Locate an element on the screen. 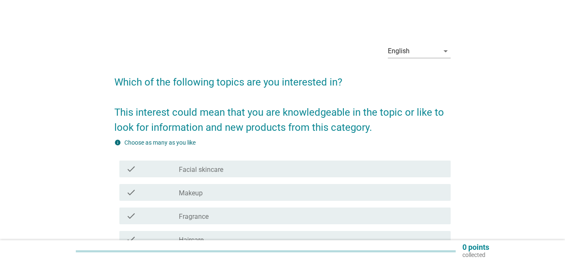 This screenshot has width=565, height=262. label: Haircare is located at coordinates (191, 240).